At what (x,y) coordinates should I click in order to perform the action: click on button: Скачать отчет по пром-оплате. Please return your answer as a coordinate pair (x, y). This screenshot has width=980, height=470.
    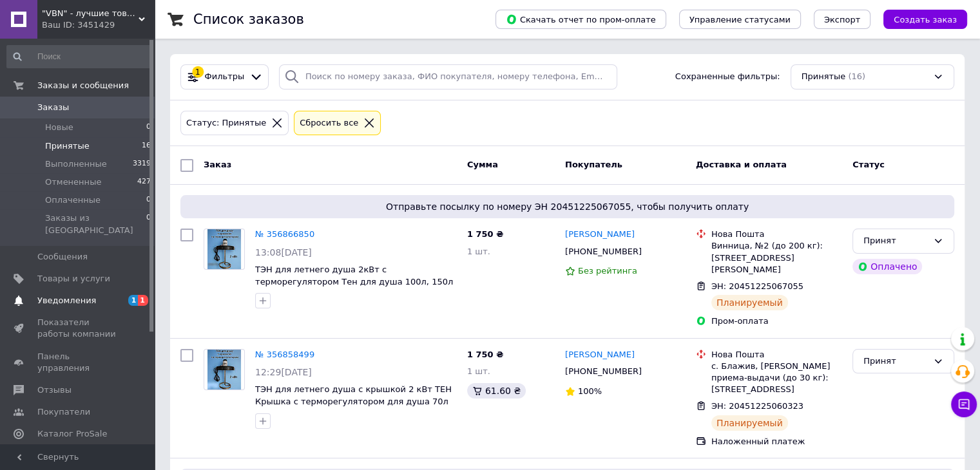
    Looking at the image, I should click on (581, 19).